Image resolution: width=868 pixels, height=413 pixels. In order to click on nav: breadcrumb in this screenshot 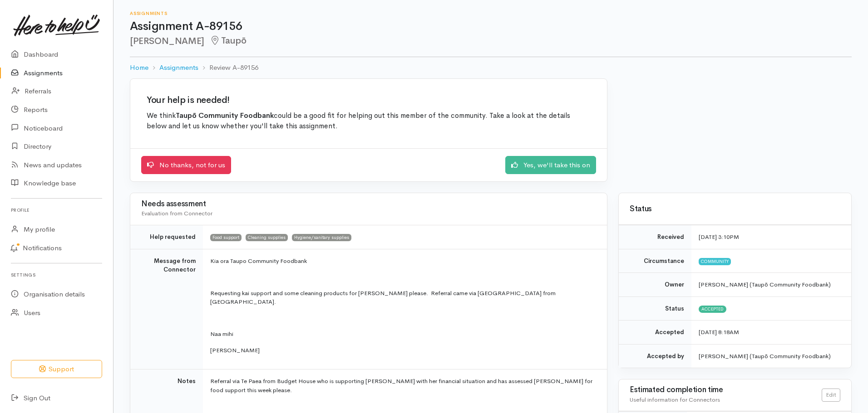, I will do `click(491, 68)`.